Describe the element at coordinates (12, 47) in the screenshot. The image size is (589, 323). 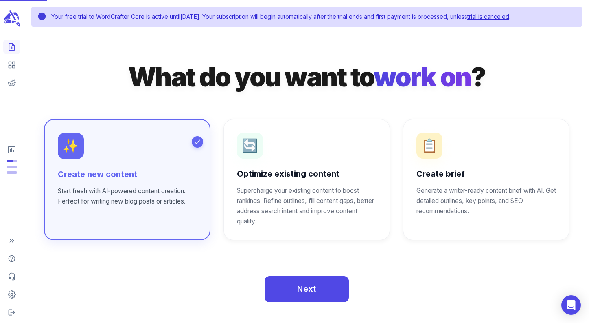
I see `span: Create new content` at that location.